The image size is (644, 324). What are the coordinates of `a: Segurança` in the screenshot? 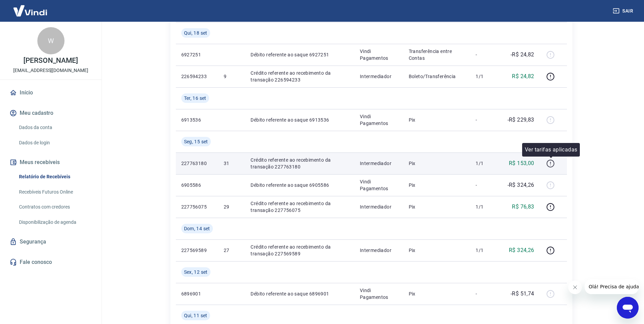 It's located at (51, 242).